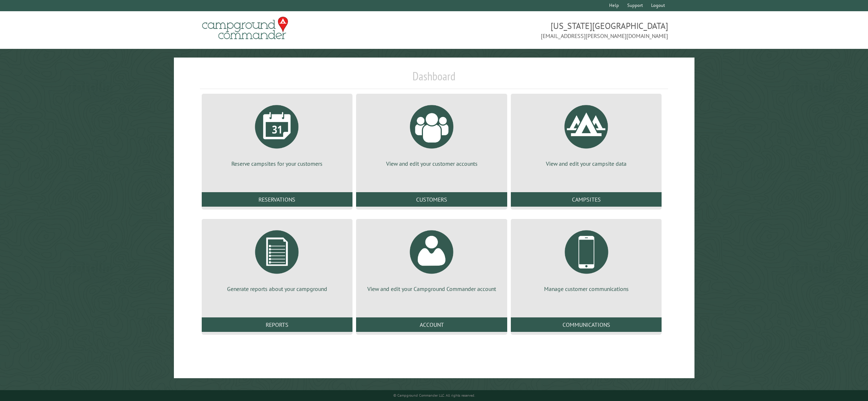 The width and height of the screenshot is (868, 401). I want to click on p: Manage customer communications, so click(586, 289).